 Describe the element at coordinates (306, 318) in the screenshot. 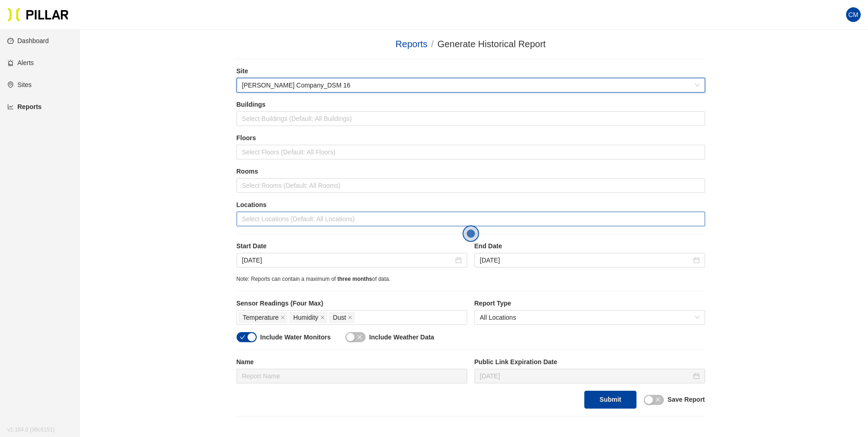

I see `span: Humidity` at that location.